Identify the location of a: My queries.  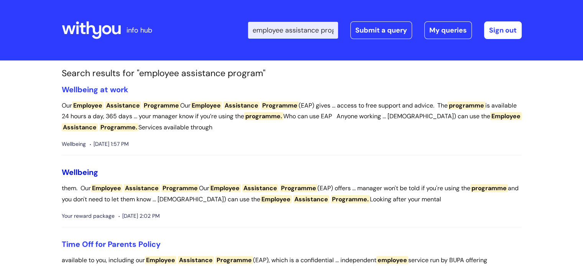
(448, 30).